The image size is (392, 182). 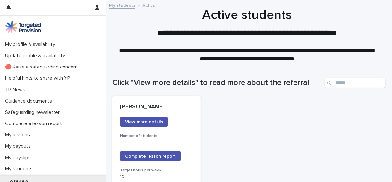 What do you see at coordinates (39, 78) in the screenshot?
I see `p: Helpful hints to share with YP` at bounding box center [39, 78].